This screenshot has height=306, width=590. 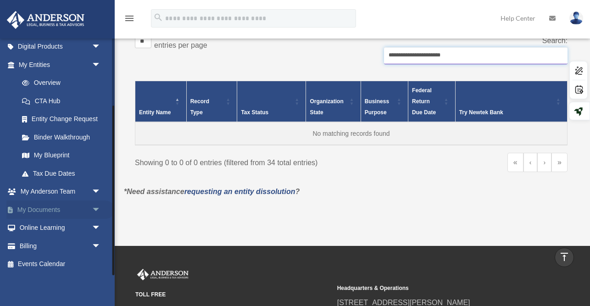 I want to click on a: menu, so click(x=129, y=20).